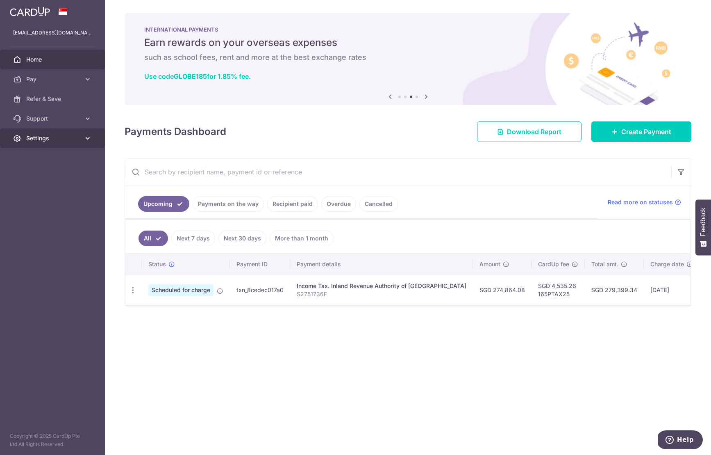 This screenshot has height=455, width=711. What do you see at coordinates (157, 264) in the screenshot?
I see `span: Status` at bounding box center [157, 264].